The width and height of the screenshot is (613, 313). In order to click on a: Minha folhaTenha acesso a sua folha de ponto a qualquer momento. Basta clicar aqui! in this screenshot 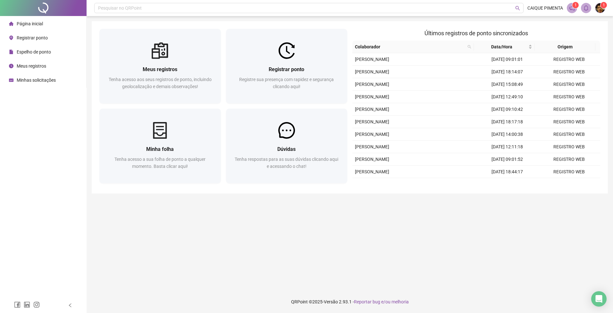, I will do `click(160, 146)`.